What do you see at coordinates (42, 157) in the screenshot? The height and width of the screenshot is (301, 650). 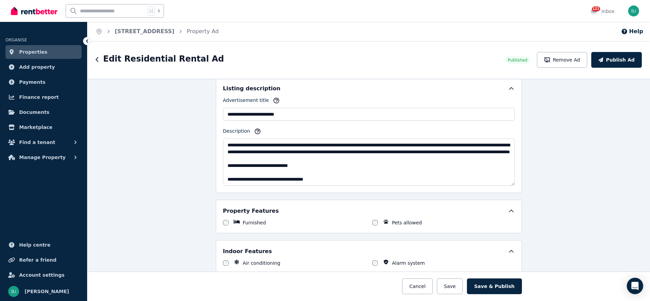 I see `span: Manage Property` at bounding box center [42, 157].